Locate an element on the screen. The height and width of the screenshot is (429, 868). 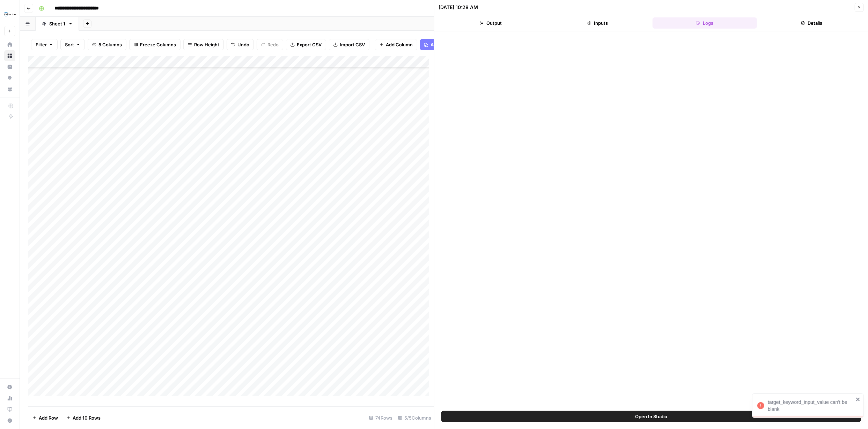
button: Workspace: FYidoctors is located at coordinates (9, 14).